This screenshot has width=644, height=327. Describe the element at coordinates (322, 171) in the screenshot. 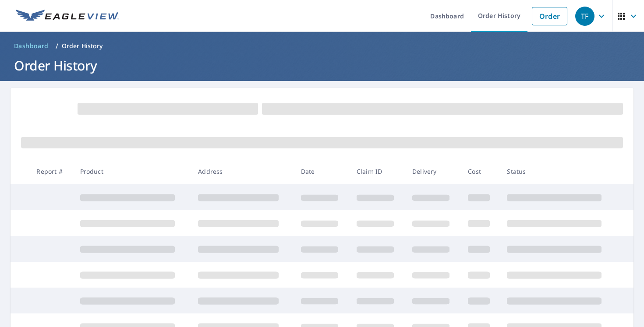

I see `th: Date` at that location.